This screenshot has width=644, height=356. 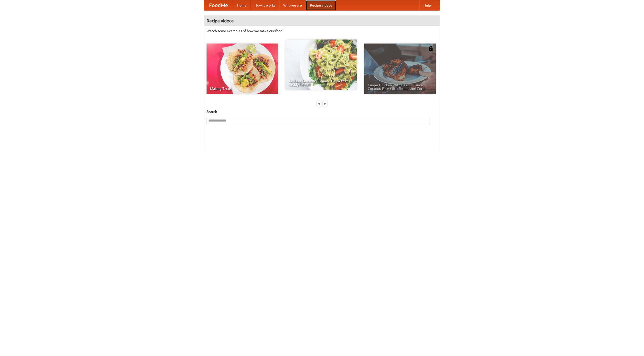 What do you see at coordinates (321, 5) in the screenshot?
I see `a: Recipe videos` at bounding box center [321, 5].